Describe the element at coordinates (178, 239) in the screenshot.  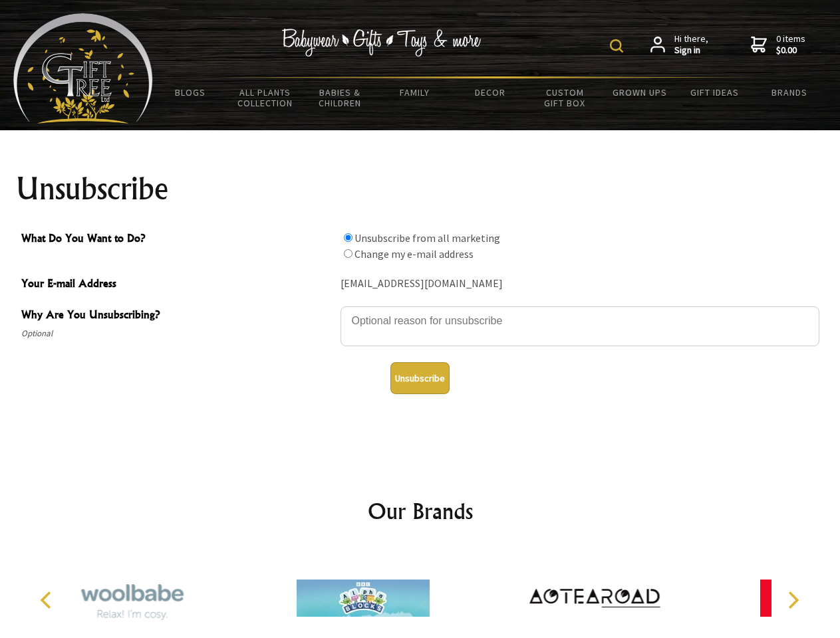
I see `span: What Do You Want to Do?` at that location.